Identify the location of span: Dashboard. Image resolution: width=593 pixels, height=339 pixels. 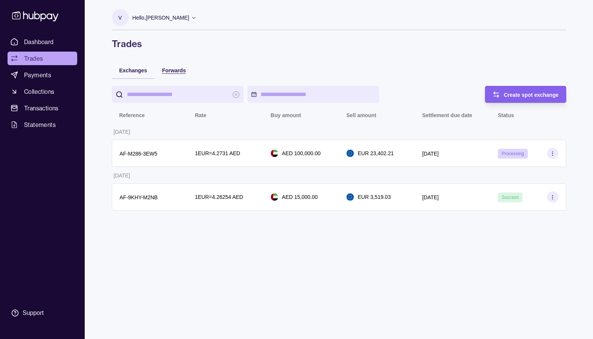
(39, 42).